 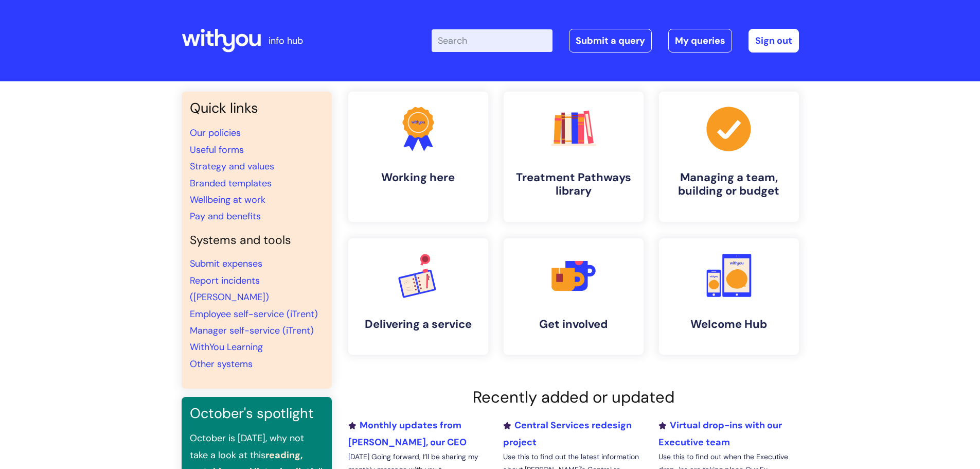 I want to click on a: Wellbeing at work, so click(x=227, y=200).